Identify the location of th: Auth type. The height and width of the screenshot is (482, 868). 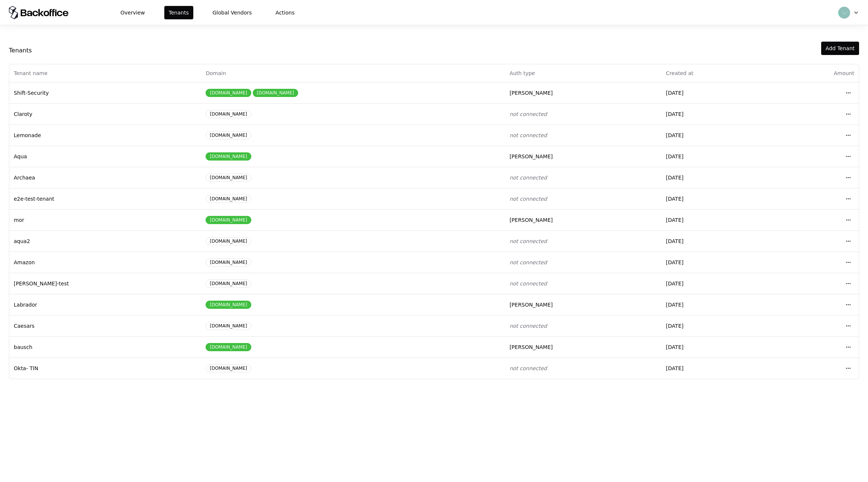
(584, 74).